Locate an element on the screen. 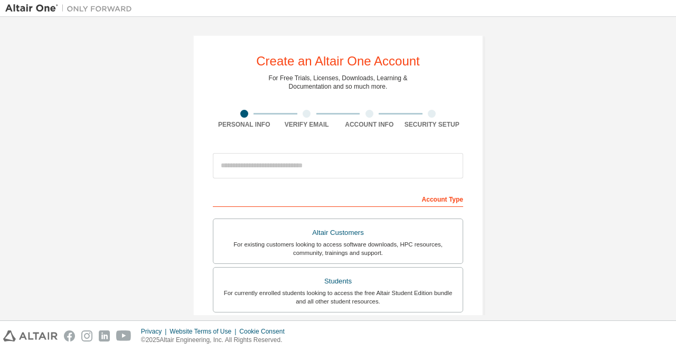 The image size is (676, 351). div: Students is located at coordinates (338, 282).